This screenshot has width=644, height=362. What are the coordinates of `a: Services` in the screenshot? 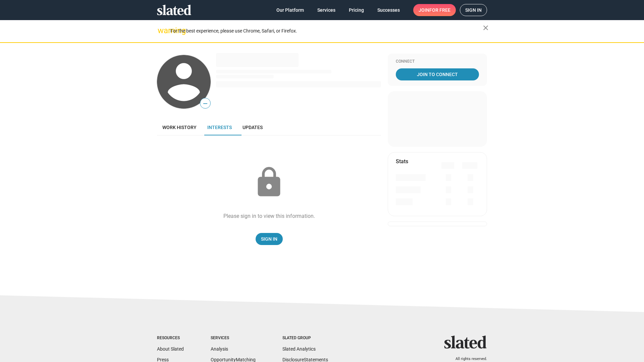 It's located at (326, 10).